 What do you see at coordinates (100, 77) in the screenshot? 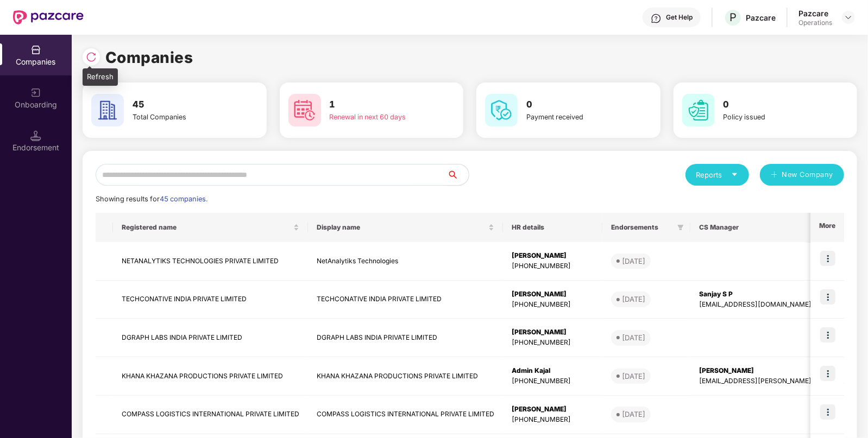
I see `div: Refresh` at bounding box center [100, 77].